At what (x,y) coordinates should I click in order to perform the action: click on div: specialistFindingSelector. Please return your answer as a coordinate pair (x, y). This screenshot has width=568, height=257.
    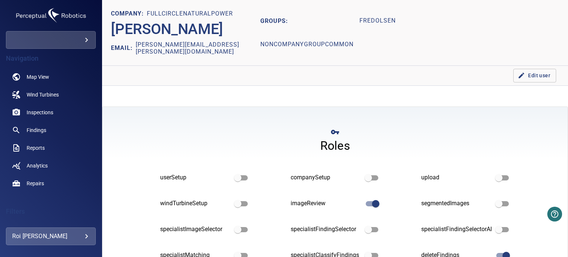
    Looking at the image, I should click on (326, 229).